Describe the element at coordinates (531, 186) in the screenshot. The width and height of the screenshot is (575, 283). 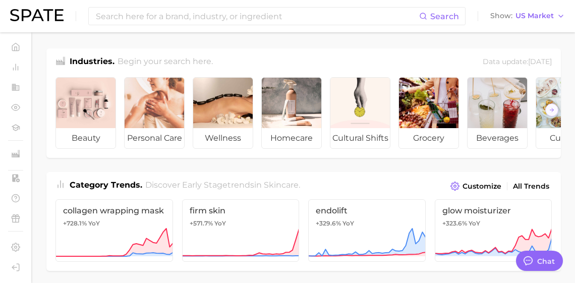
I see `span: All Trends` at that location.